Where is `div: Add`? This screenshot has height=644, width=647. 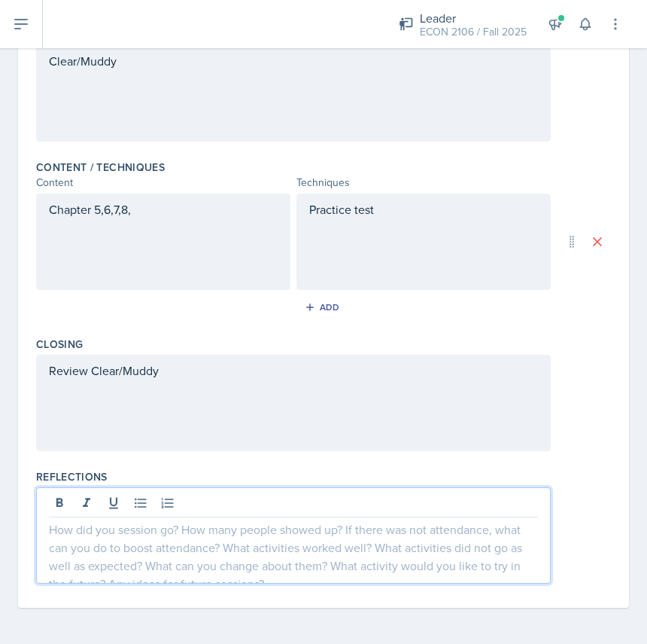
div: Add is located at coordinates (324, 307).